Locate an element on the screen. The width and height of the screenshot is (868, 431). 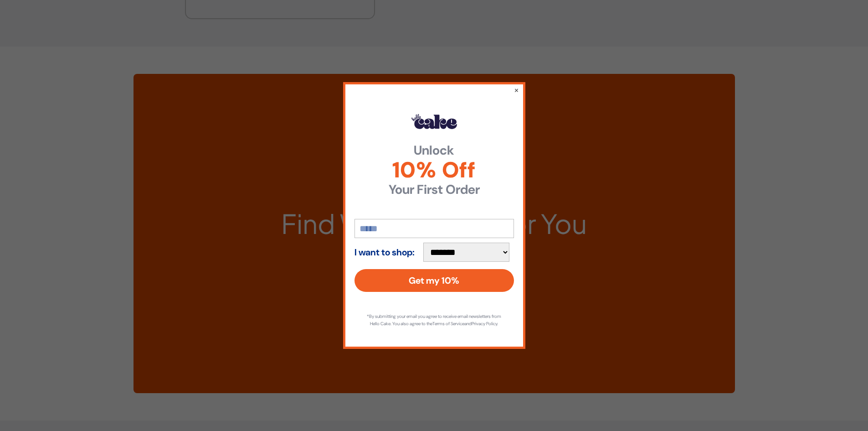
p: *By submitting your email you agree to receive email newsletters from Hello Cake. You also agree ... is located at coordinates (434, 320).